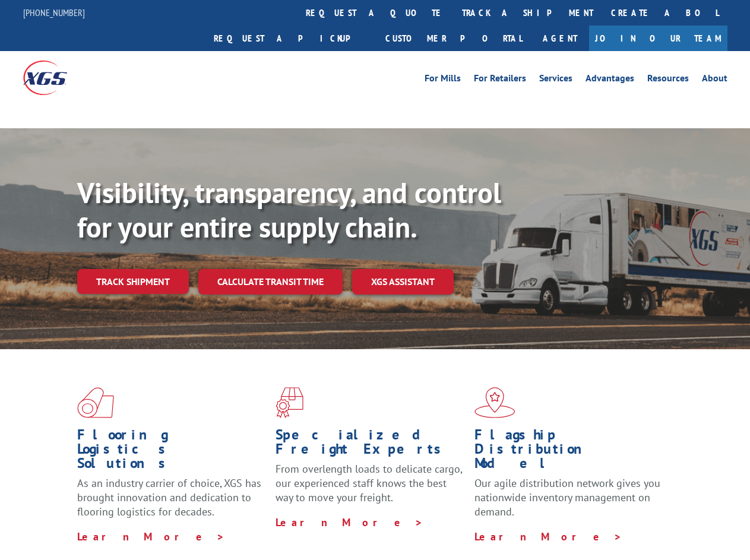  Describe the element at coordinates (289, 210) in the screenshot. I see `b: Visibility, transparency, and control for your entire supply chain.` at that location.